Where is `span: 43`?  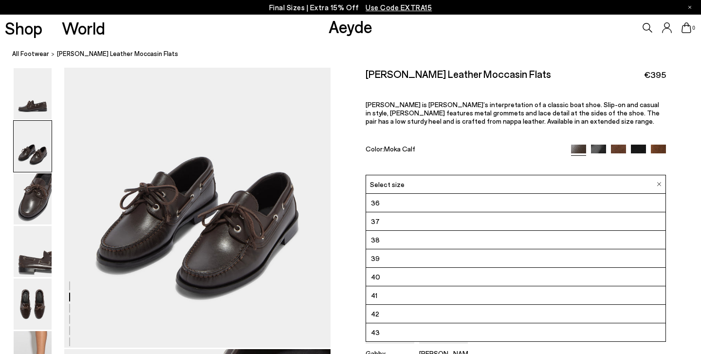 span: 43 is located at coordinates (375, 332).